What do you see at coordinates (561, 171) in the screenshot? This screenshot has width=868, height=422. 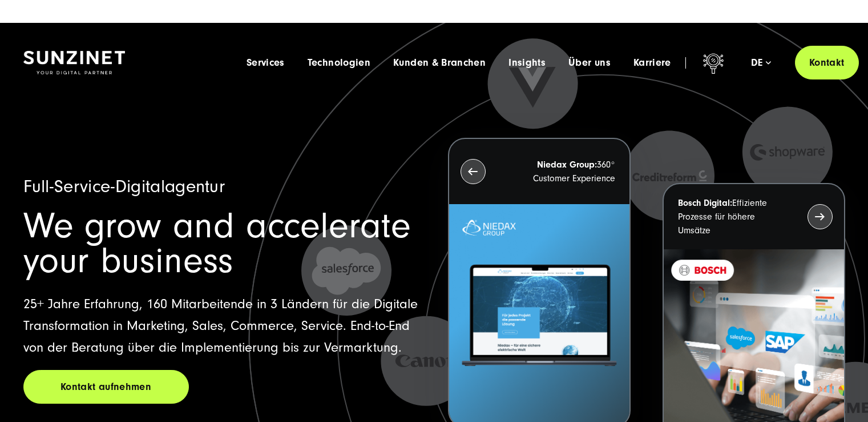 I see `p: 360° Customer Experience` at bounding box center [561, 171].